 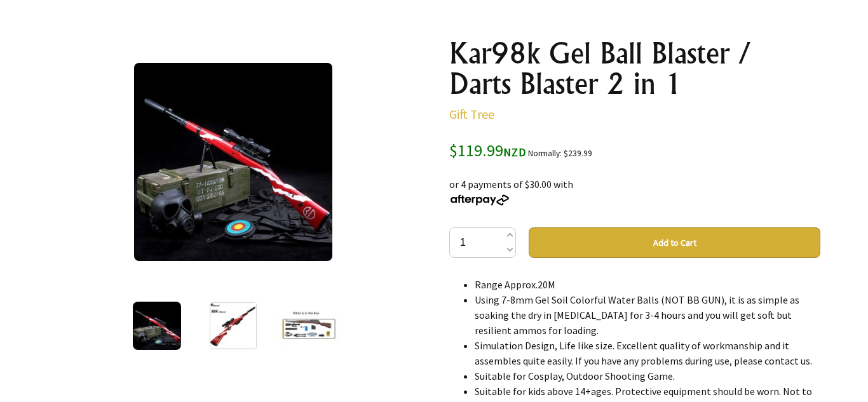 I want to click on div: or 4 payments of $30.00 with, so click(x=634, y=184).